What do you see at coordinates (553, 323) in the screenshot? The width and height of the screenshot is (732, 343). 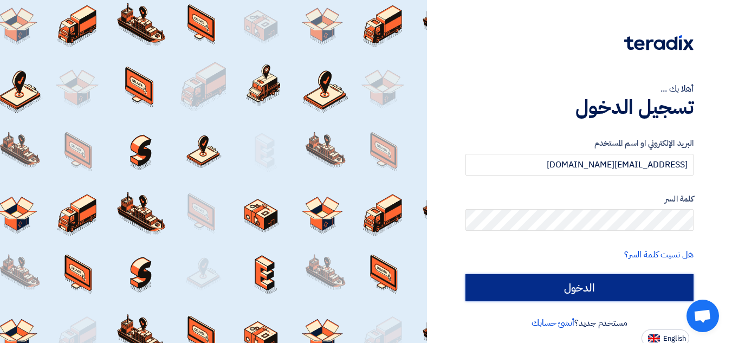 I see `a: أنشئ حسابك` at bounding box center [553, 323].